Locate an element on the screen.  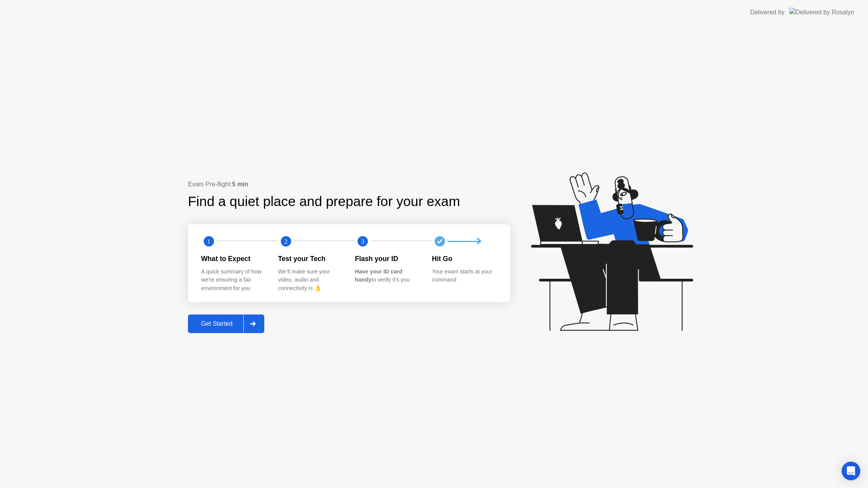
text: 2 is located at coordinates (286, 241).